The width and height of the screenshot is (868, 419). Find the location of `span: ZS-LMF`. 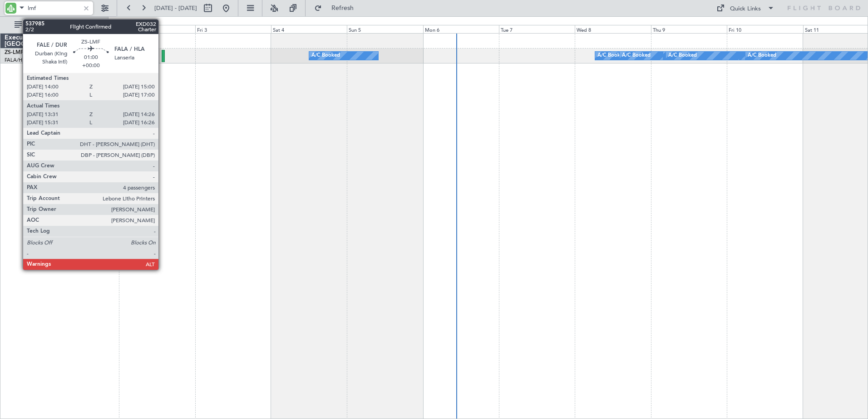

span: ZS-LMF is located at coordinates (14, 52).